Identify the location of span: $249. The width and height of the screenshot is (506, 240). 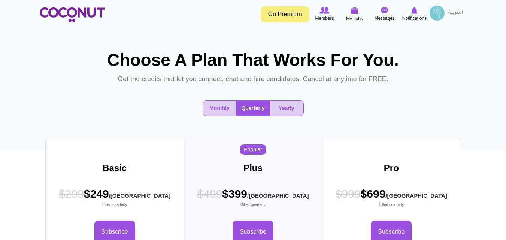
(115, 196).